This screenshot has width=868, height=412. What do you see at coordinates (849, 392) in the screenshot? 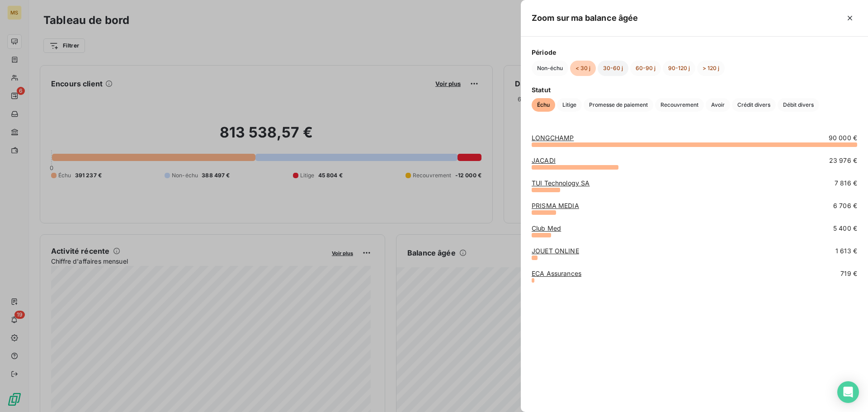
I see `div: Open Intercom Messenger` at bounding box center [849, 392].